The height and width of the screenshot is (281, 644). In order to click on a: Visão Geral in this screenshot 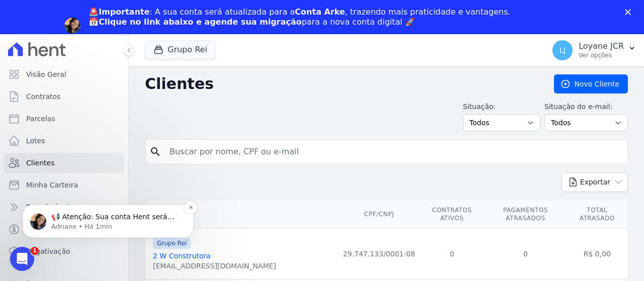, I will do `click(64, 74)`.